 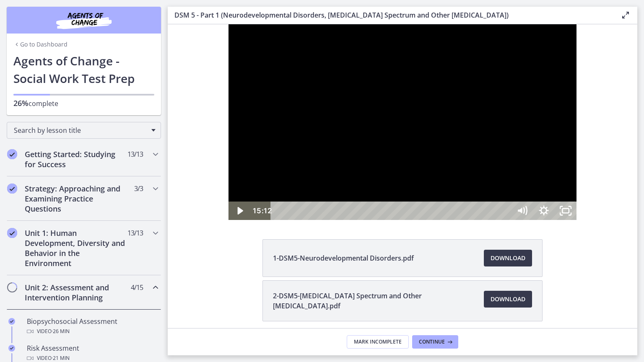 What do you see at coordinates (40, 45) in the screenshot?
I see `a: Go to Dashboard` at bounding box center [40, 45].